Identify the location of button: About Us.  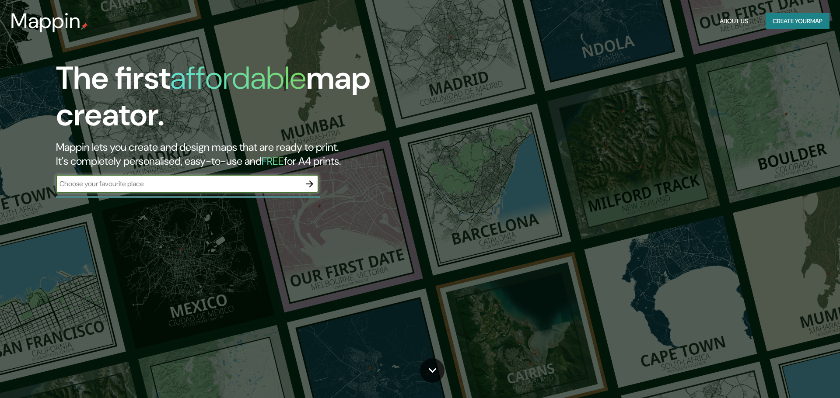
(734, 21).